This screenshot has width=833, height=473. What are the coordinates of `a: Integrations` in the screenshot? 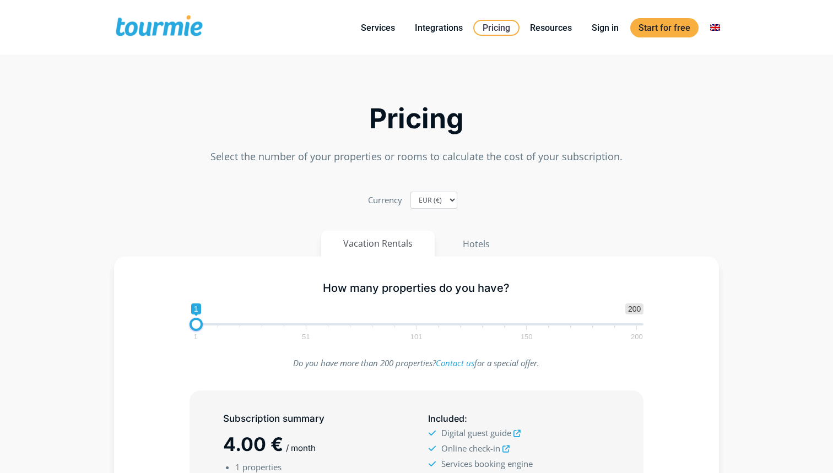 It's located at (439, 28).